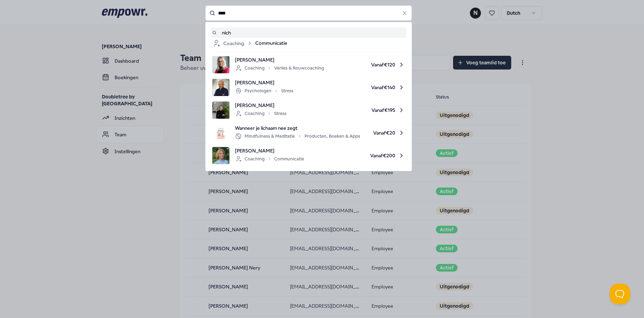  I want to click on div: Coaching Stress, so click(261, 113).